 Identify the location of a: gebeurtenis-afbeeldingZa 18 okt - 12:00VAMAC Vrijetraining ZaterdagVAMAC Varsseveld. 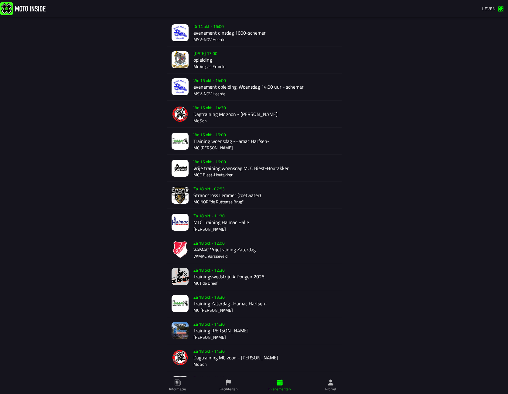
(254, 250).